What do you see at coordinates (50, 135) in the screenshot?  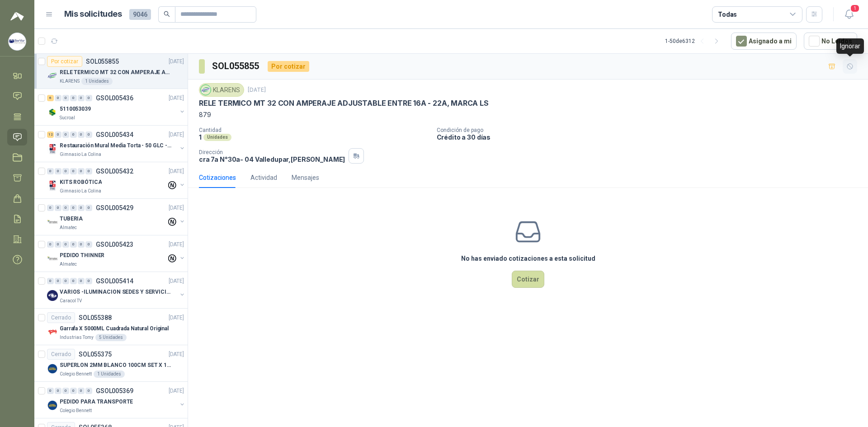 I see `div: 12` at bounding box center [50, 135].